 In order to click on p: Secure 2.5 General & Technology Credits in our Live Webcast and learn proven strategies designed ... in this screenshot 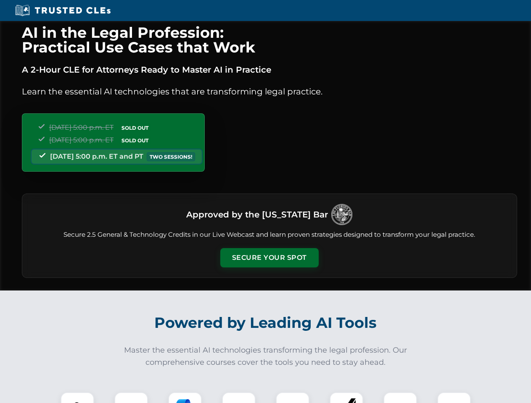, I will do `click(269, 235)`.